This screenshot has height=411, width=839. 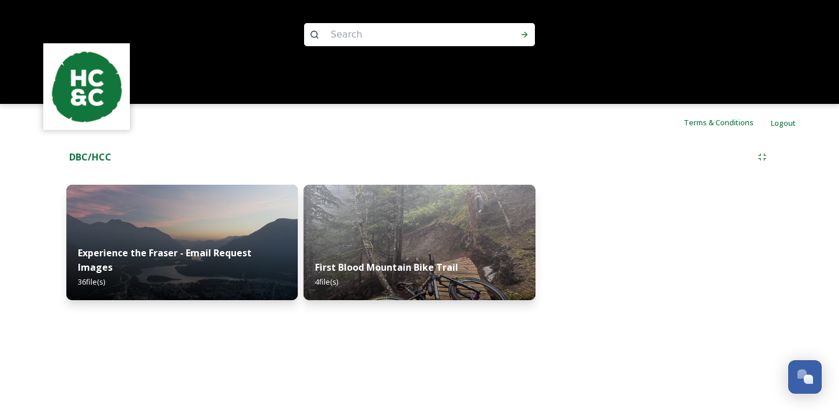 I want to click on strong: First Blood Mountain Bike Trail, so click(x=387, y=267).